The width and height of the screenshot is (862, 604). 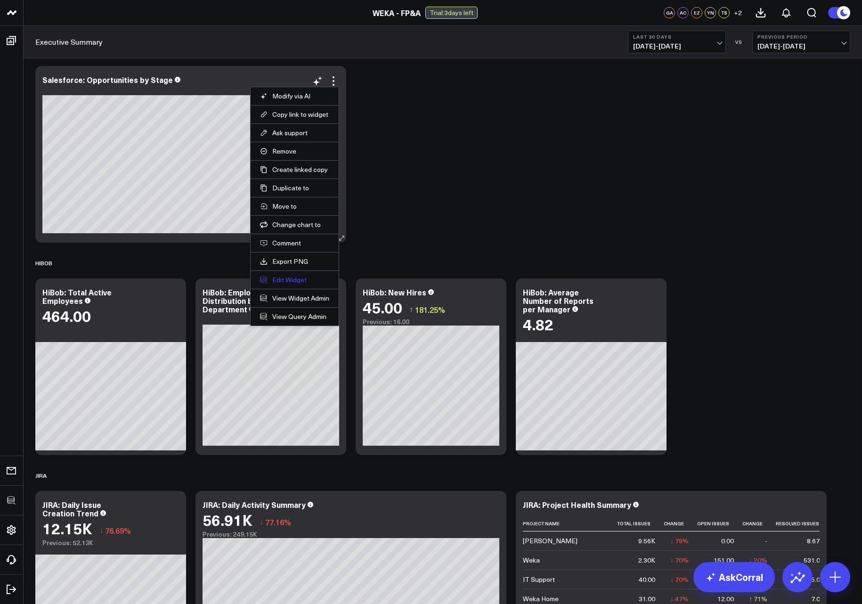 I want to click on div: 45.00, so click(x=382, y=307).